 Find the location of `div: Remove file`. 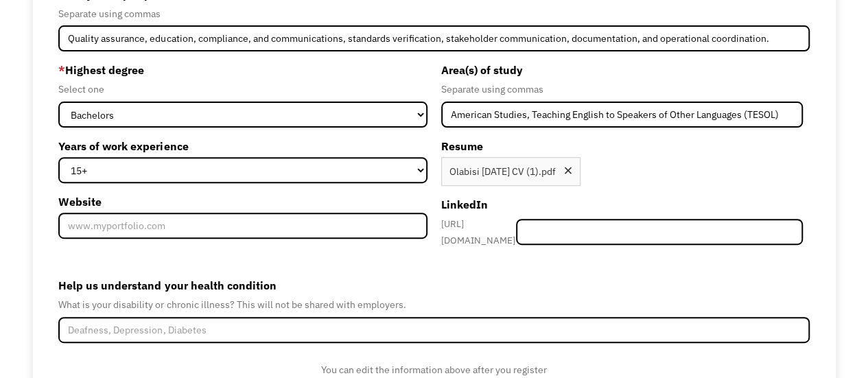

div: Remove file is located at coordinates (569, 172).